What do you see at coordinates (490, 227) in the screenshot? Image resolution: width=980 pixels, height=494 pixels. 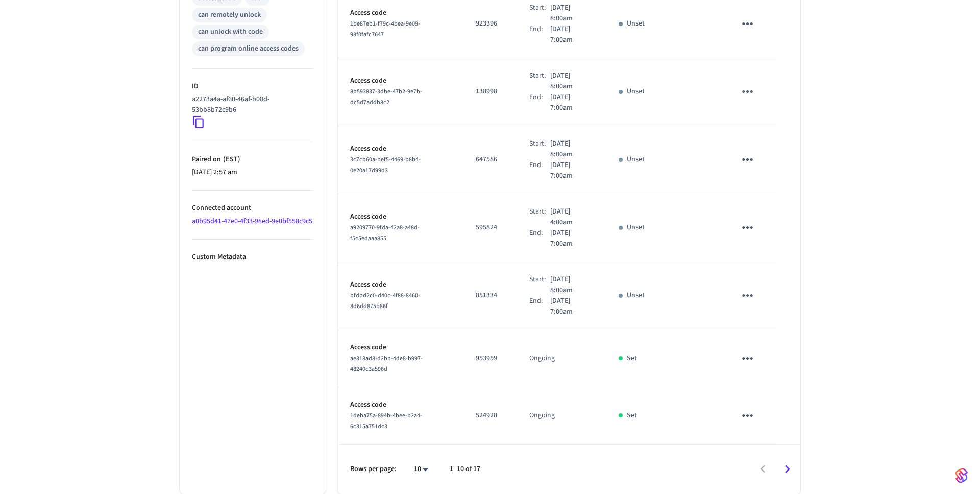 I see `p: 595824` at bounding box center [490, 227].